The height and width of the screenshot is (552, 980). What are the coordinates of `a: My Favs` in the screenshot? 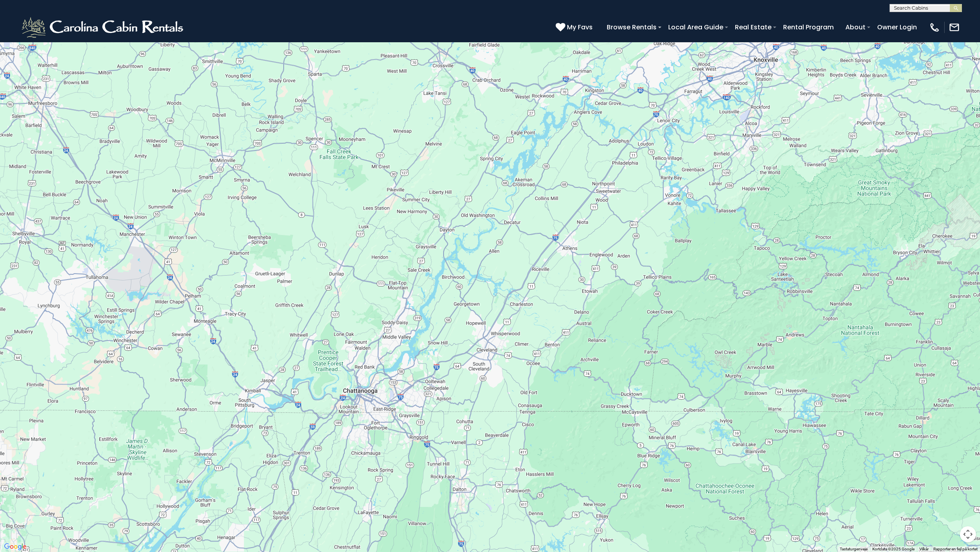 It's located at (575, 28).